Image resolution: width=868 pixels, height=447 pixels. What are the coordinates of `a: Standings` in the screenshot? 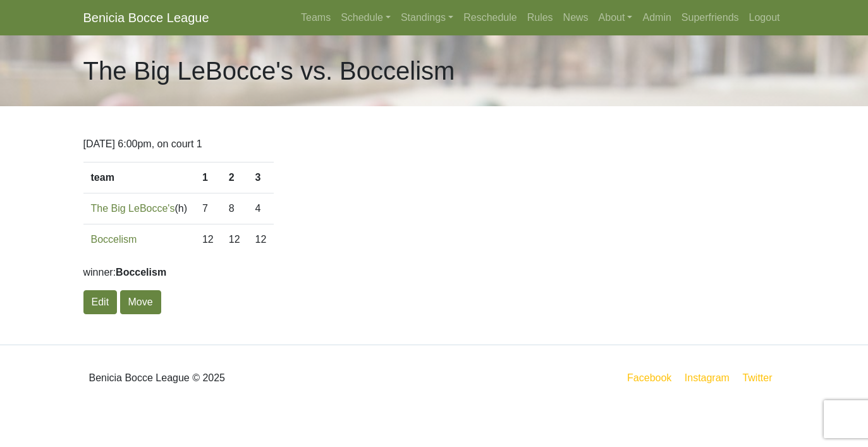 It's located at (427, 18).